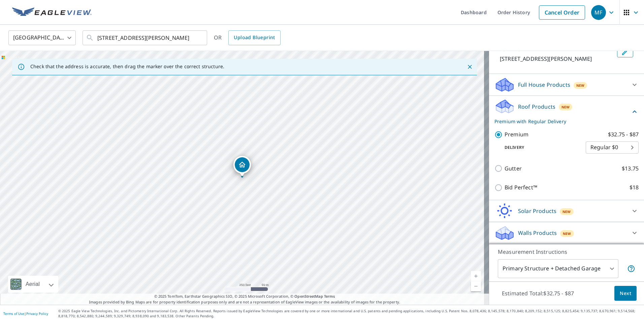 The image size is (644, 322). I want to click on p: $13.75, so click(631, 168).